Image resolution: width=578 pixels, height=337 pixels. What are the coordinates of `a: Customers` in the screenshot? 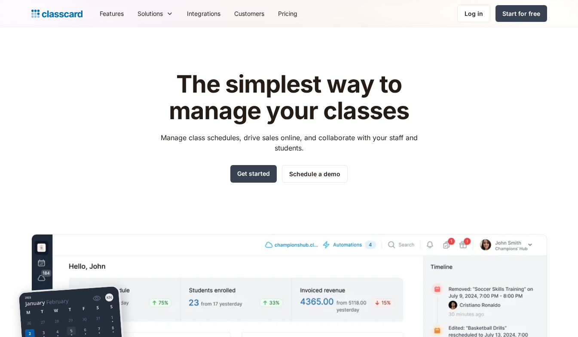 It's located at (249, 13).